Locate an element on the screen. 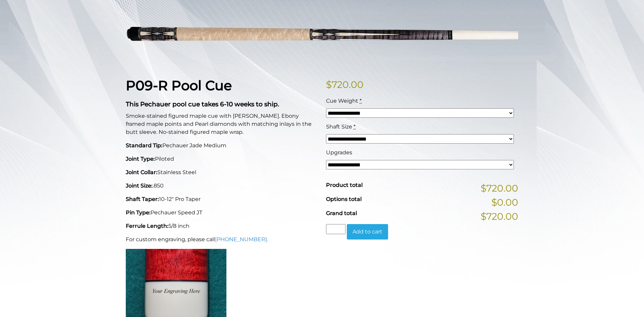 This screenshot has height=317, width=644. strong: Joint Collar: is located at coordinates (142, 172).